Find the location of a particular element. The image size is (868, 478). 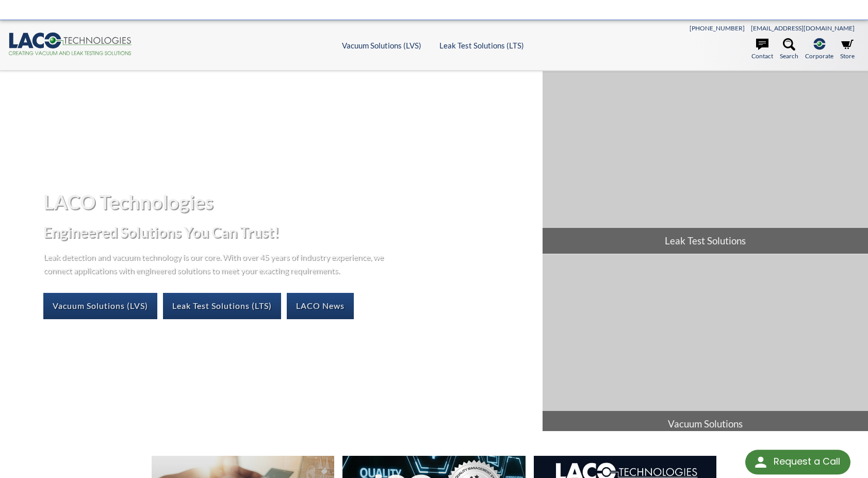

h2: Engineered Solutions You Can Trust! is located at coordinates (289, 232).